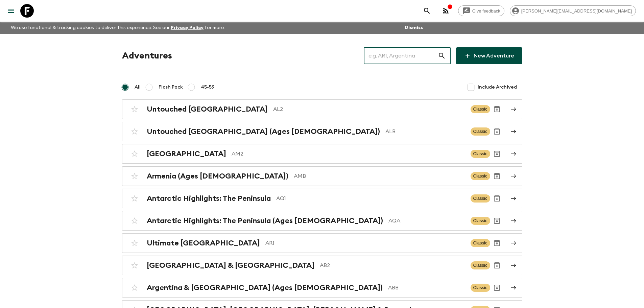  I want to click on h1: Adventures, so click(147, 56).